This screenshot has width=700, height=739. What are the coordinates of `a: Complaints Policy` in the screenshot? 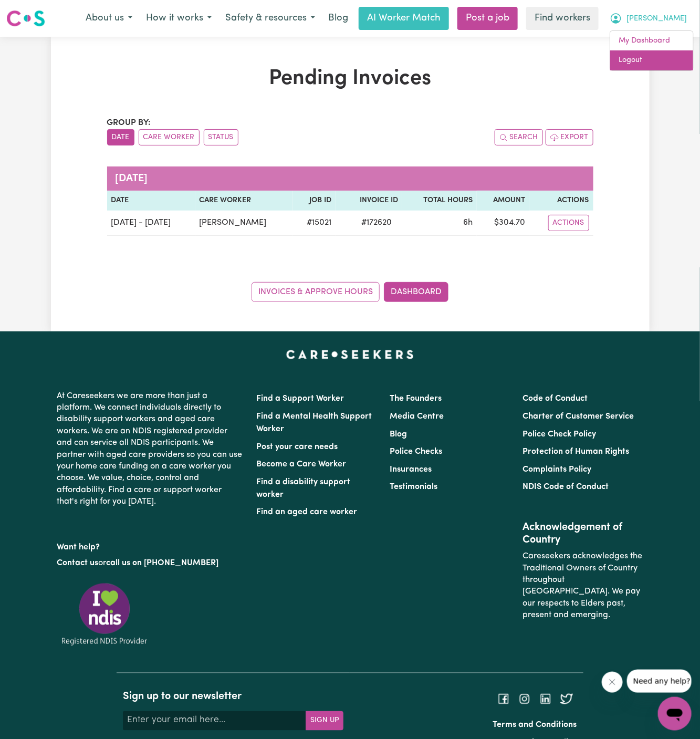 It's located at (556, 469).